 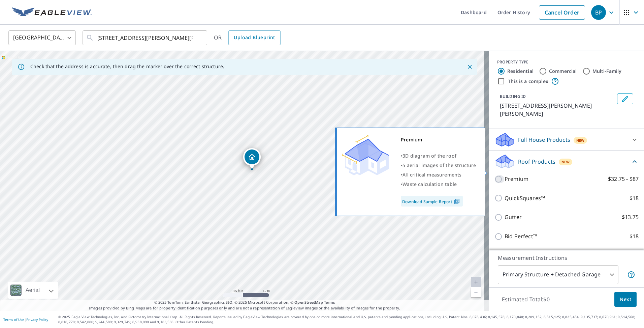 What do you see at coordinates (626, 299) in the screenshot?
I see `span: Next` at bounding box center [626, 299].